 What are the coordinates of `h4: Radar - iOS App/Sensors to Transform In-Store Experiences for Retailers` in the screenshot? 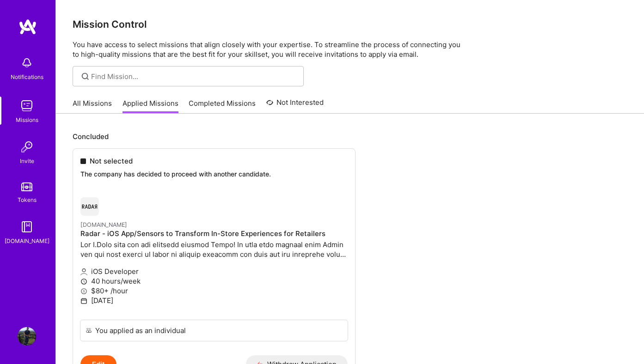 It's located at (214, 234).